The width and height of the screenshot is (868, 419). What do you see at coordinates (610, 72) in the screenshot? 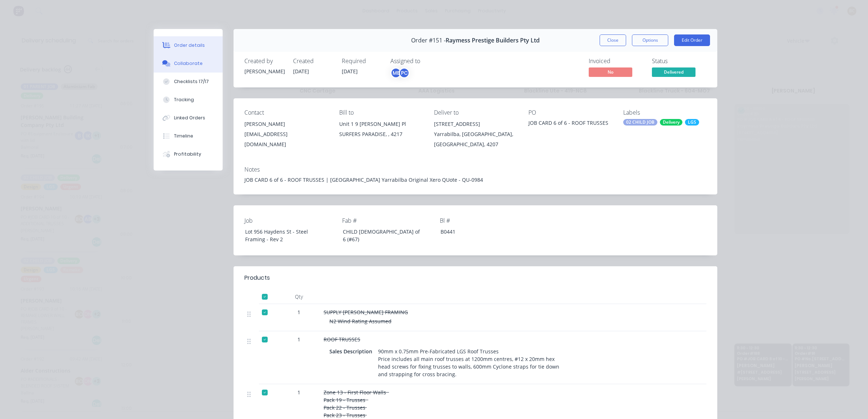
I see `span: No` at bounding box center [610, 72].